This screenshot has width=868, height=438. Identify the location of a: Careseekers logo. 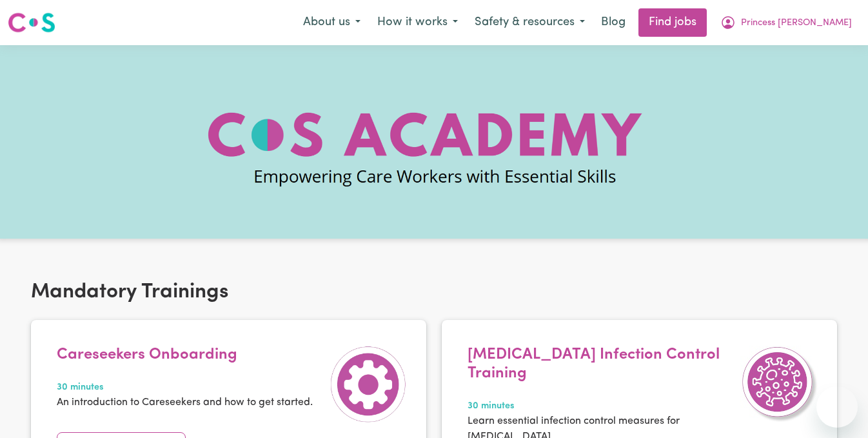
(31, 22).